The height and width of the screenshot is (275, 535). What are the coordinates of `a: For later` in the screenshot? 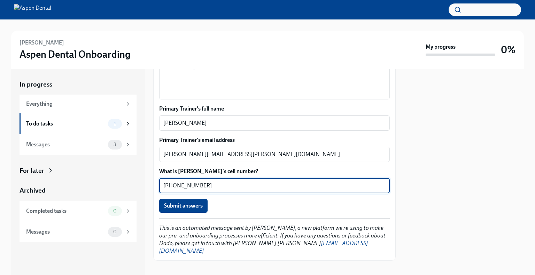 It's located at (78, 171).